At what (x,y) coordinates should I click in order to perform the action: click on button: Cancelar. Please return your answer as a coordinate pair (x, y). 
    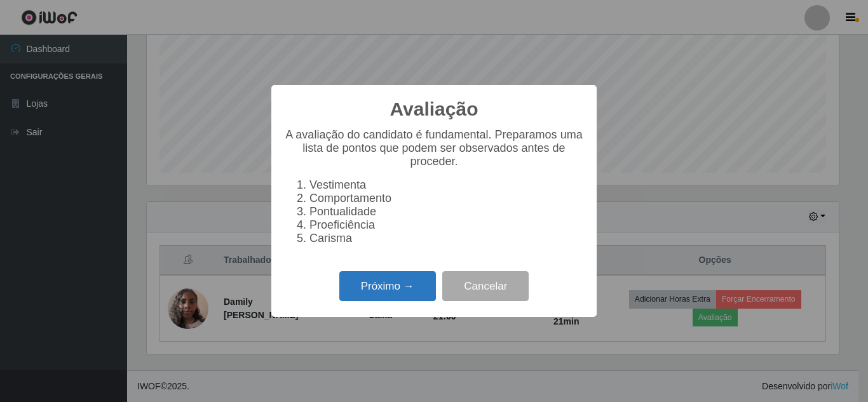
    Looking at the image, I should click on (485, 286).